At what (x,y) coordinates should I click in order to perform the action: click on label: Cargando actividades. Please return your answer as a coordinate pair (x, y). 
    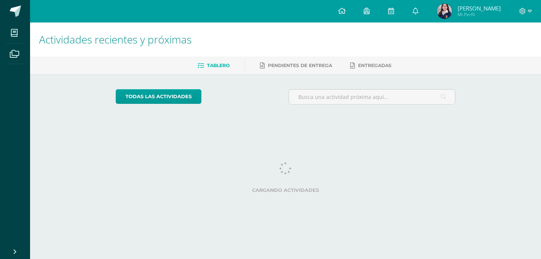
    Looking at the image, I should click on (285, 190).